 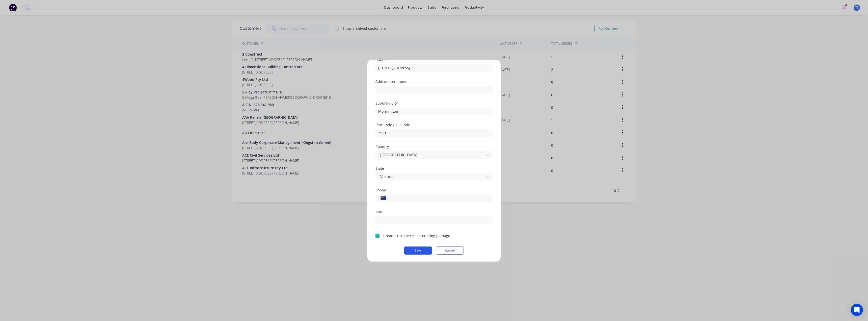 I want to click on button: Cancel, so click(x=450, y=250).